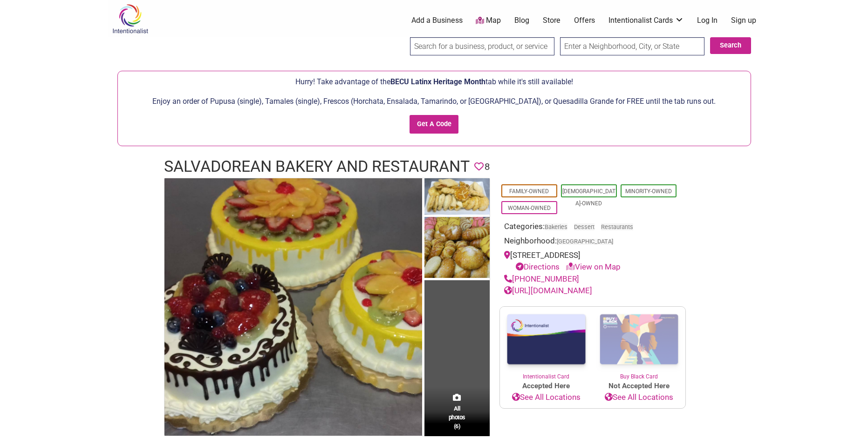 The width and height of the screenshot is (868, 445). What do you see at coordinates (647, 21) in the screenshot?
I see `li: Intentionalist Cards` at bounding box center [647, 21].